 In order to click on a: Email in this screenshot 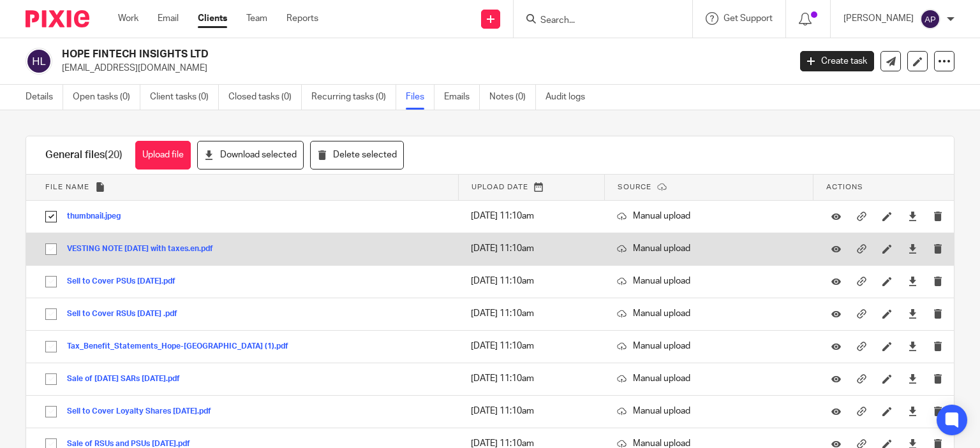, I will do `click(168, 19)`.